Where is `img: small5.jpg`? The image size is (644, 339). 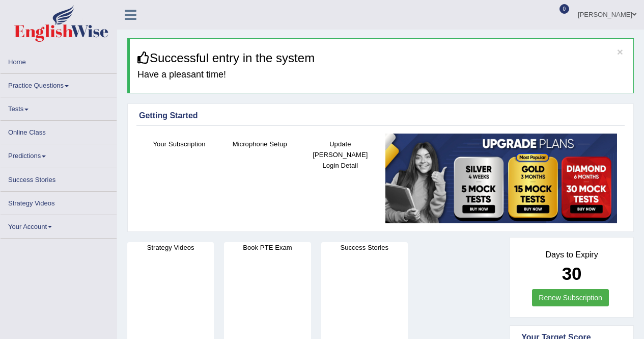 img: small5.jpg is located at coordinates (501, 178).